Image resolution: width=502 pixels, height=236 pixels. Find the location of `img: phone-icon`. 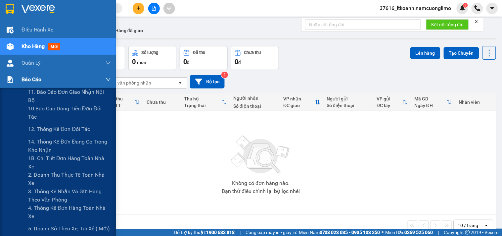

img: phone-icon is located at coordinates (478, 8).